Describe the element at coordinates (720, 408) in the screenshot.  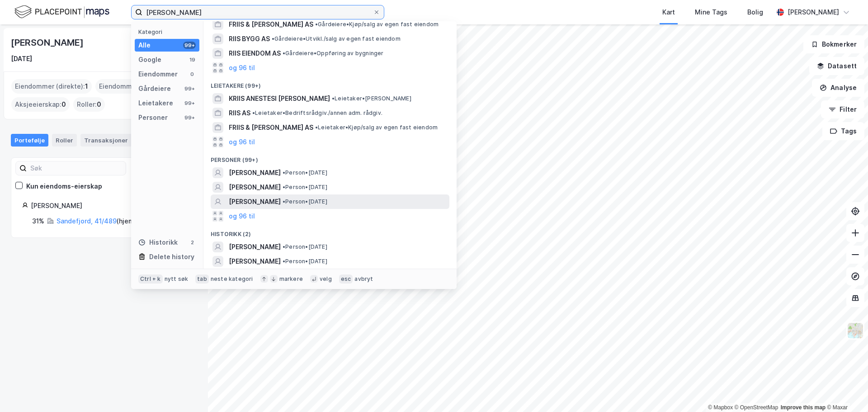
I see `a: Mapbox` at that location.